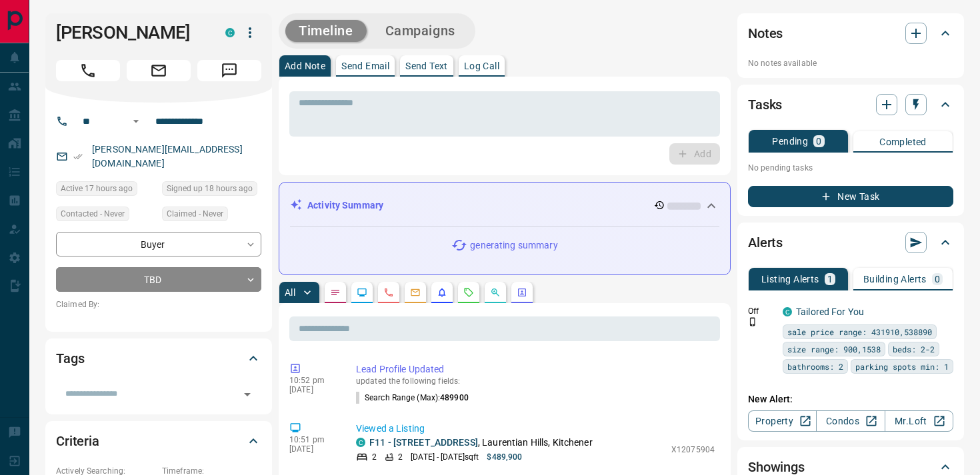 Image resolution: width=980 pixels, height=475 pixels. Describe the element at coordinates (830, 312) in the screenshot. I see `a: Tailored For You` at that location.